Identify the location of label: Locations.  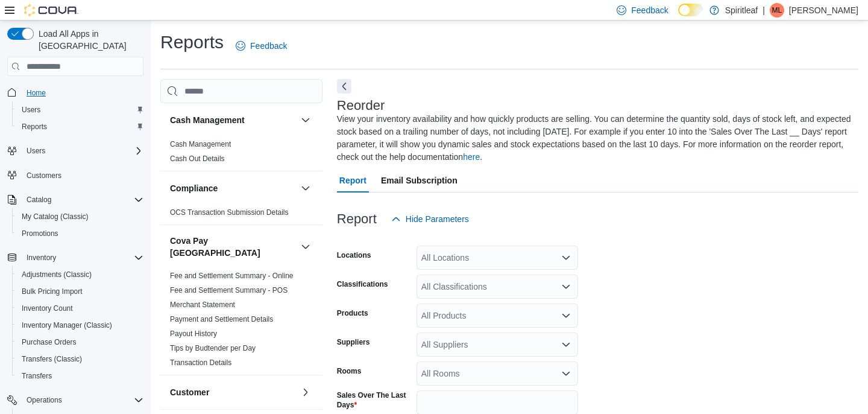
(354, 255).